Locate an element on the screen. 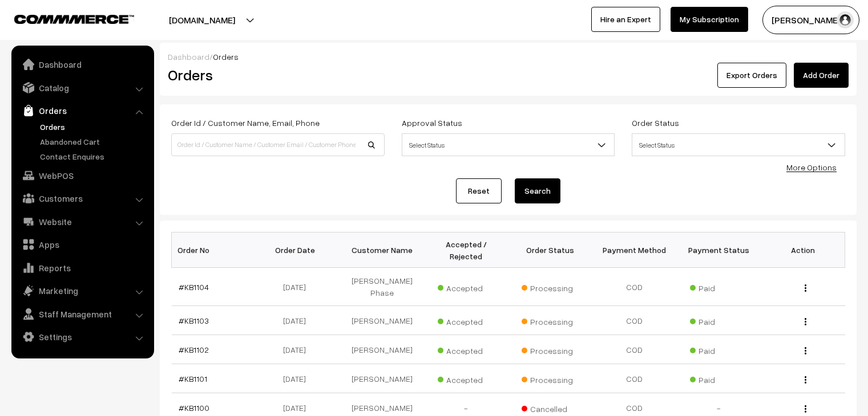 The height and width of the screenshot is (416, 868). th: Order Status is located at coordinates (551, 251).